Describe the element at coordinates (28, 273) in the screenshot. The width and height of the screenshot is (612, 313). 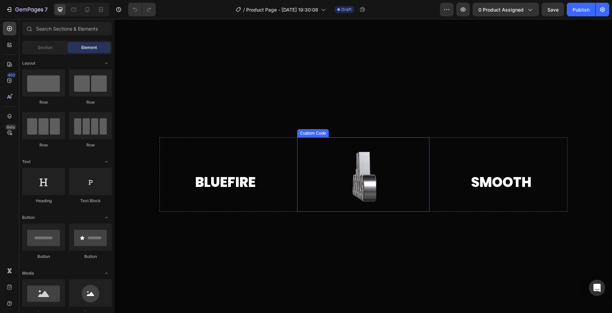
I see `span: Media` at that location.